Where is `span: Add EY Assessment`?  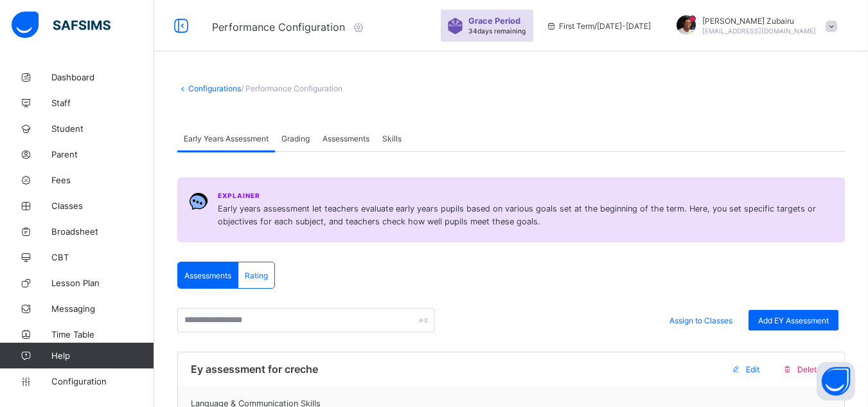
span: Add EY Assessment is located at coordinates (794, 320).